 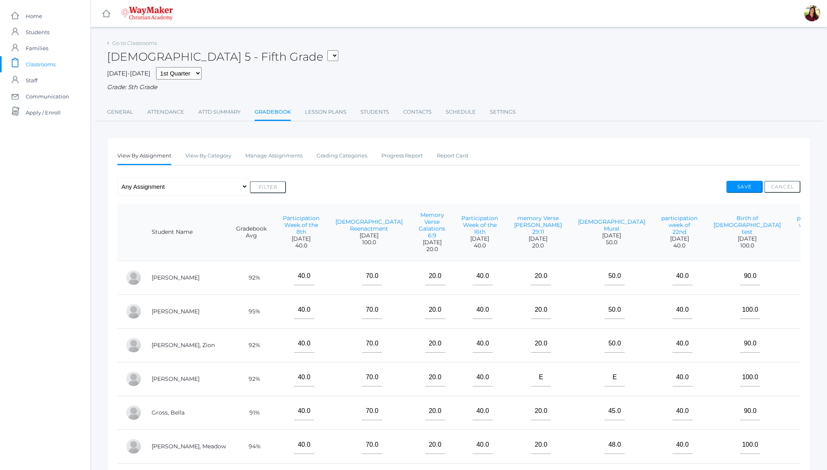 What do you see at coordinates (402, 156) in the screenshot?
I see `a: Progress Report` at bounding box center [402, 156].